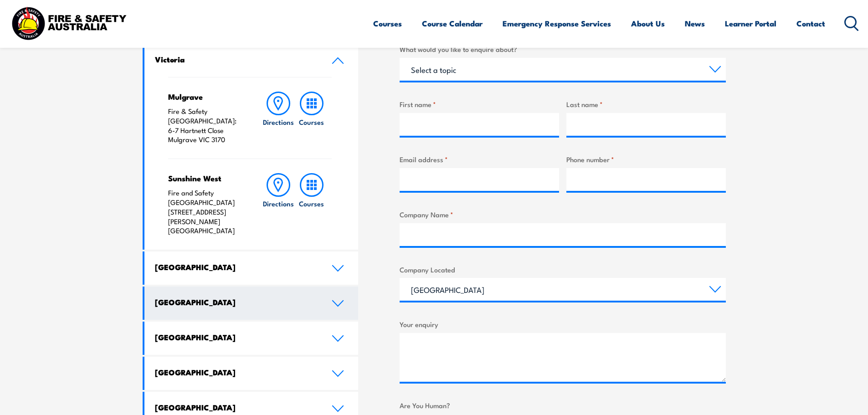 This screenshot has width=868, height=415. I want to click on label: What would you like to enquire about?, so click(563, 49).